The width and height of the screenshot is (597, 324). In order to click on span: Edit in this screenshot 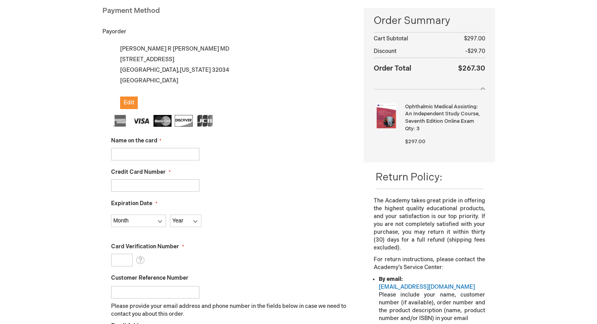, I will do `click(129, 102)`.